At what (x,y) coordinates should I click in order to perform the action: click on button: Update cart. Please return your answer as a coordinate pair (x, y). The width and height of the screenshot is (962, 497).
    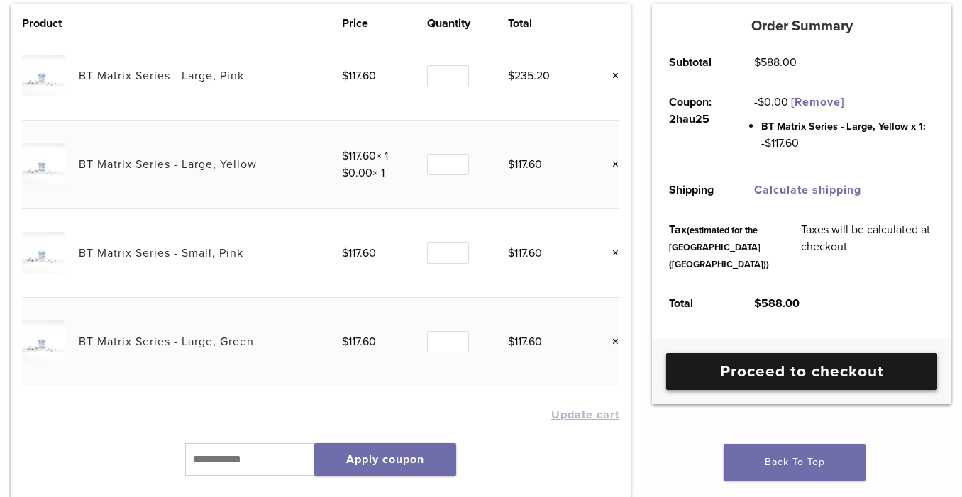
    Looking at the image, I should click on (585, 415).